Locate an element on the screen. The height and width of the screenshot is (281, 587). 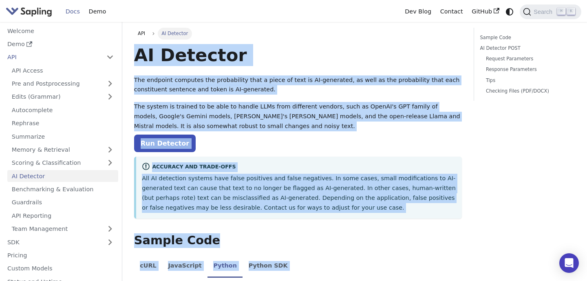
a: Contact is located at coordinates (451, 11).